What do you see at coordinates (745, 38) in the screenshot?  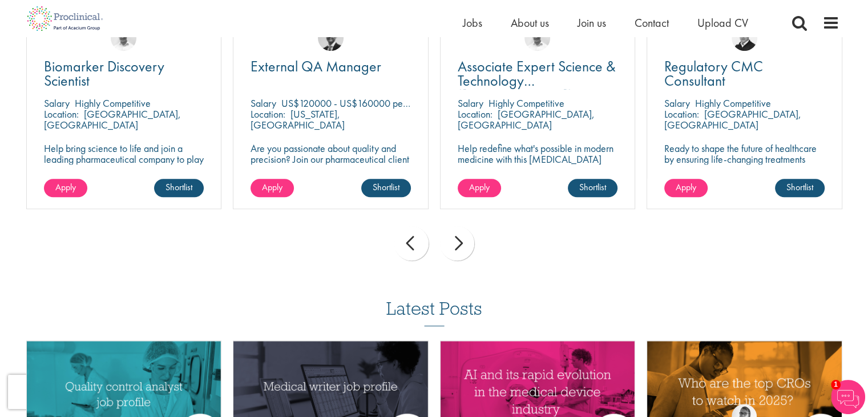 I see `a: Peter Duvall` at bounding box center [745, 38].